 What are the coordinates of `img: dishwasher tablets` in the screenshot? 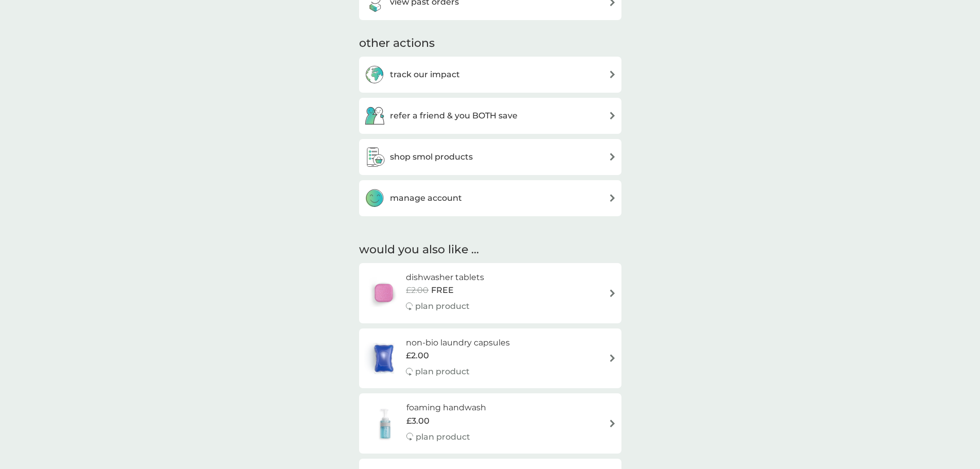 It's located at (384, 293).